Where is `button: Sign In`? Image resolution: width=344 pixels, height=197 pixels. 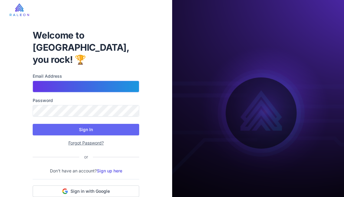
button: Sign In is located at coordinates (86, 129).